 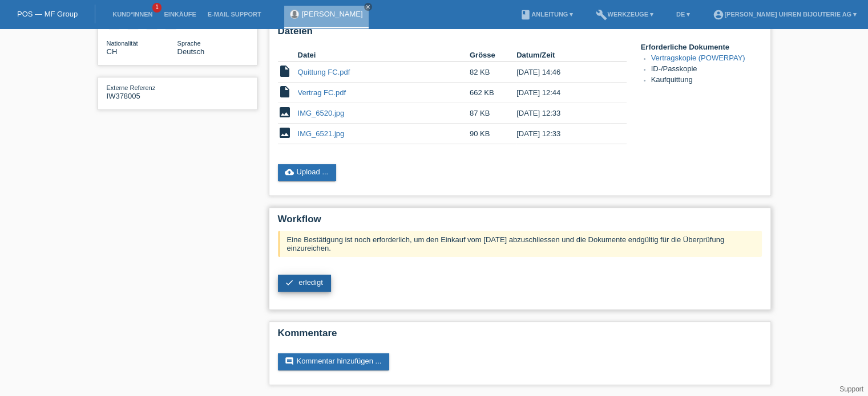 I want to click on td: 87 KB, so click(x=493, y=114).